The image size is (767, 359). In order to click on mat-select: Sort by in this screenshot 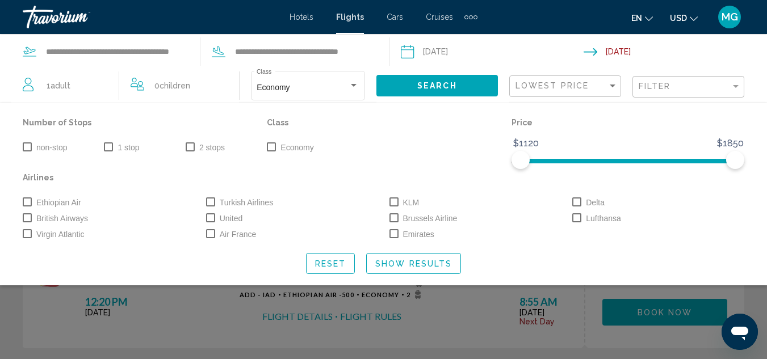, I will do `click(567, 86)`.